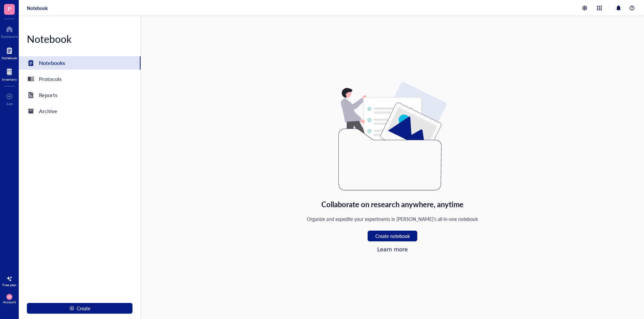  I want to click on span: CA, so click(9, 297).